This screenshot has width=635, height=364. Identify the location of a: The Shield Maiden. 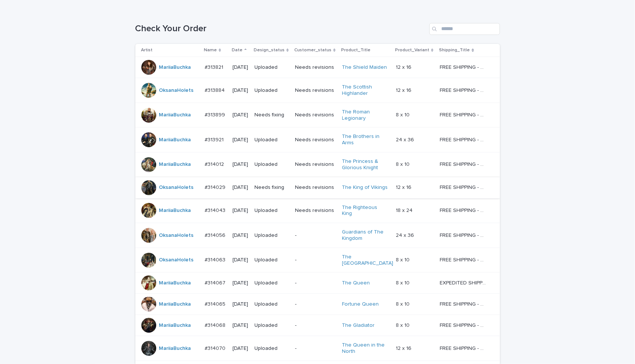
(365, 67).